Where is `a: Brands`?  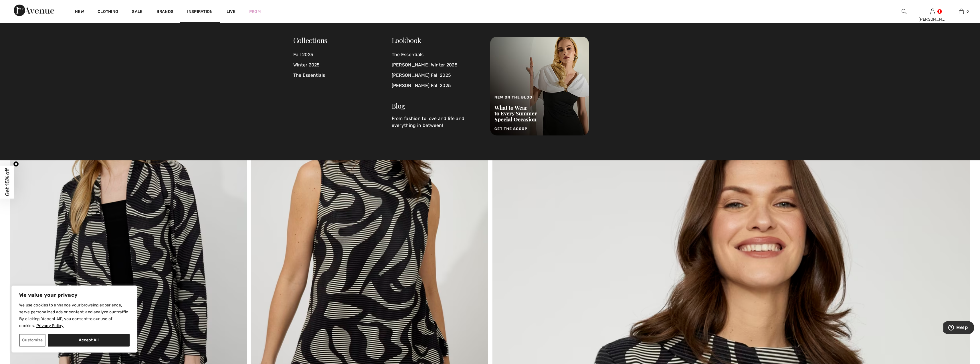 a: Brands is located at coordinates (165, 12).